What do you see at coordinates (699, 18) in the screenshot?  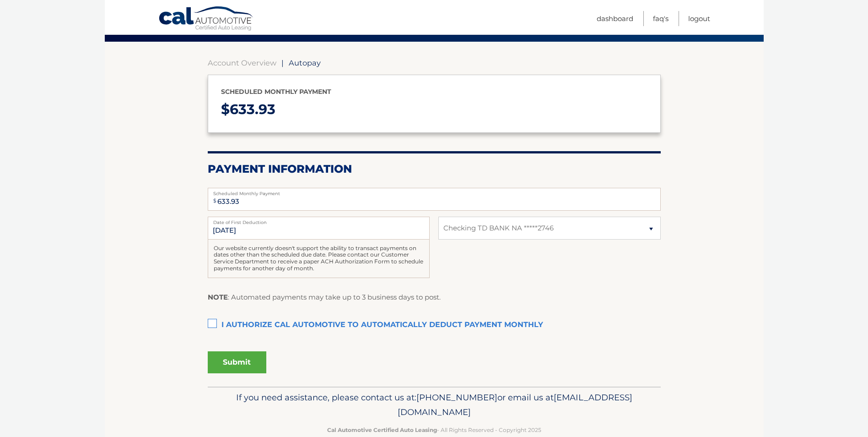 I see `a: Logout` at bounding box center [699, 18].